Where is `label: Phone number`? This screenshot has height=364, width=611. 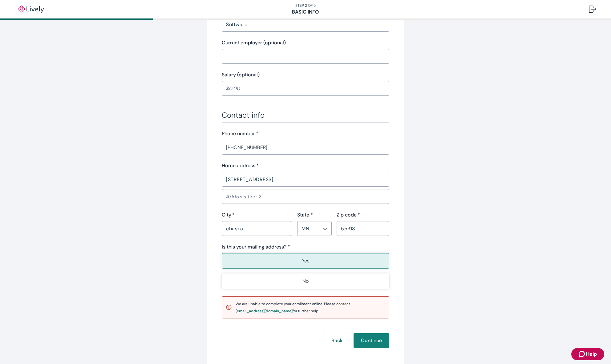 label: Phone number is located at coordinates (240, 133).